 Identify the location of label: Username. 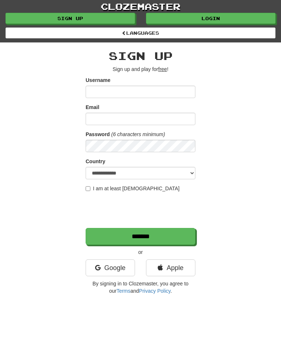
(98, 80).